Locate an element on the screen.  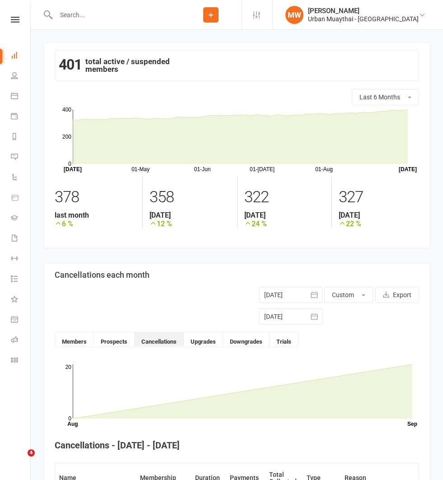
button: Cancellations is located at coordinates (159, 339).